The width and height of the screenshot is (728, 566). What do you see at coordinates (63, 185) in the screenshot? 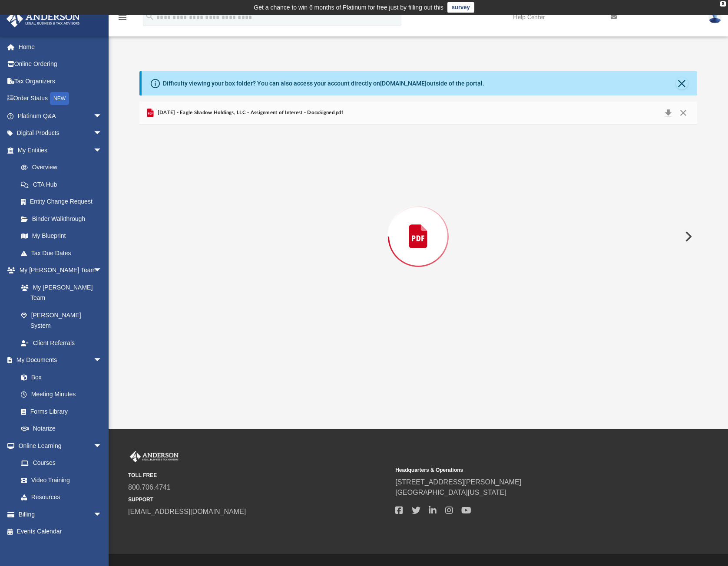
I see `a: CTA Hub` at bounding box center [63, 185].